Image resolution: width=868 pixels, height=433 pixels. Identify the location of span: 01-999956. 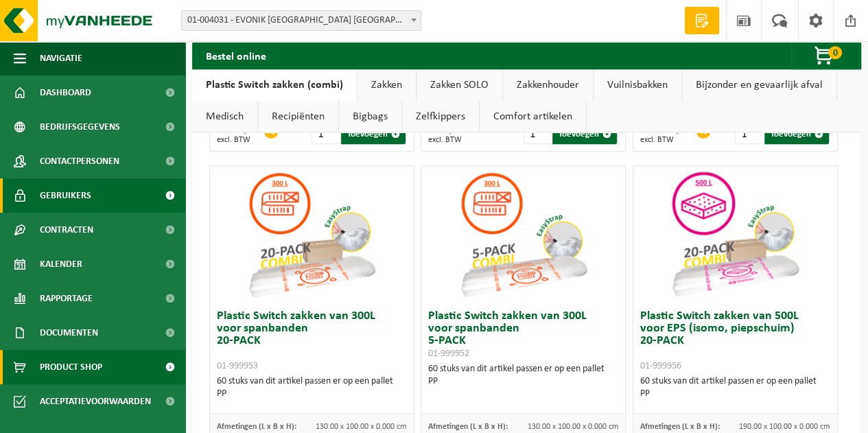
(661, 366).